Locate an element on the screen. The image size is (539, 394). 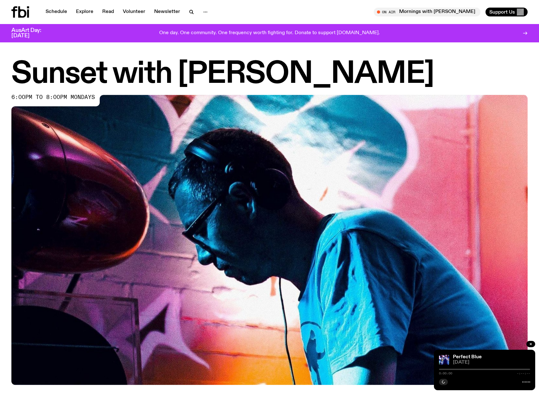
a: Volunteer is located at coordinates (134, 12).